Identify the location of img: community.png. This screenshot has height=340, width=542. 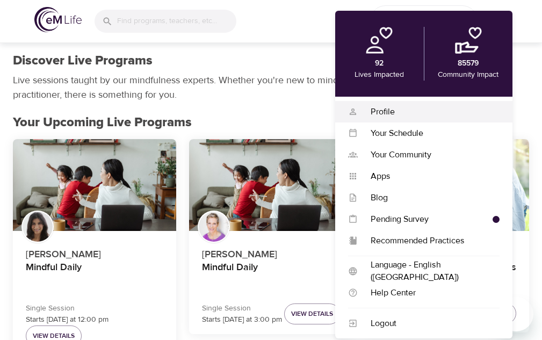
(468, 40).